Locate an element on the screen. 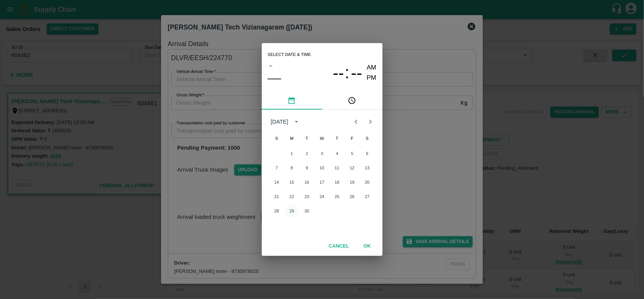  button: 2 is located at coordinates (307, 154).